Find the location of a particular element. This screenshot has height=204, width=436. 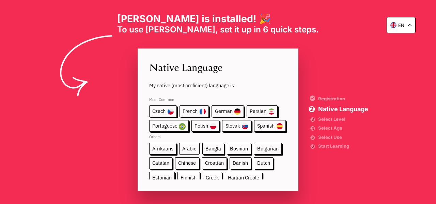

span: Others is located at coordinates (218, 137).